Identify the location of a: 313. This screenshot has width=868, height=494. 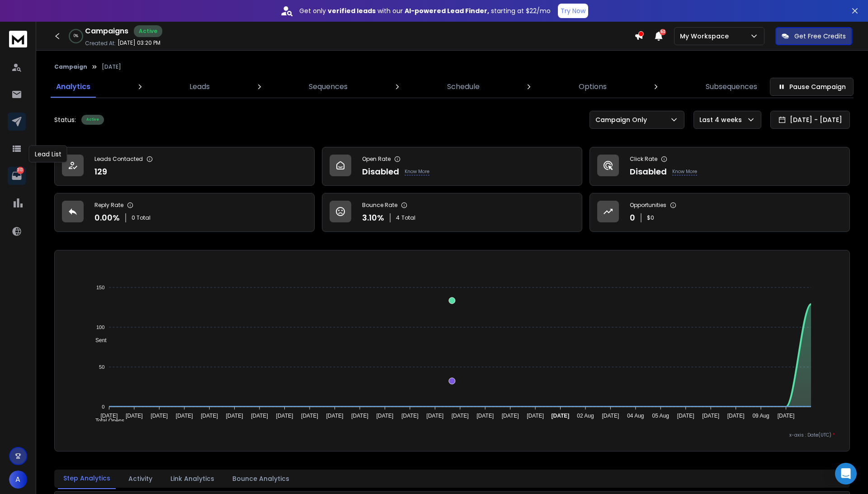
(16, 175).